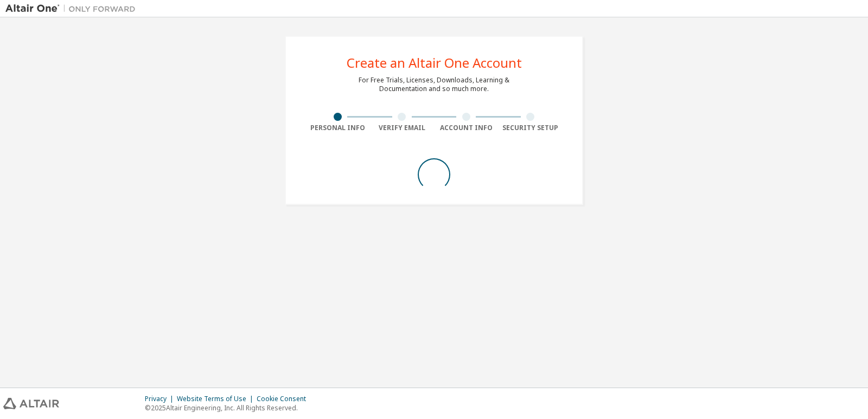 The image size is (868, 419). What do you see at coordinates (228, 408) in the screenshot?
I see `p: © 2025 Altair Engineering, Inc. All Rights Reserved.` at bounding box center [228, 408].